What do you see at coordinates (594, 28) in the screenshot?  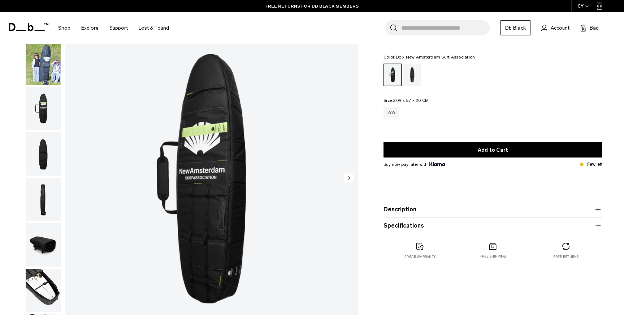 I see `span: Bag` at bounding box center [594, 28].